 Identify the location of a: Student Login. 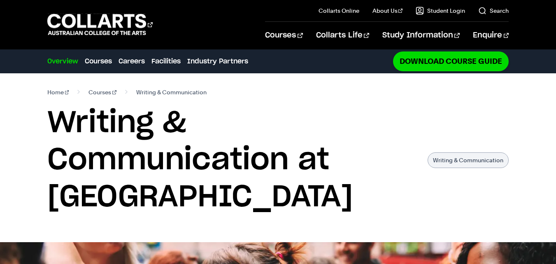
(441, 11).